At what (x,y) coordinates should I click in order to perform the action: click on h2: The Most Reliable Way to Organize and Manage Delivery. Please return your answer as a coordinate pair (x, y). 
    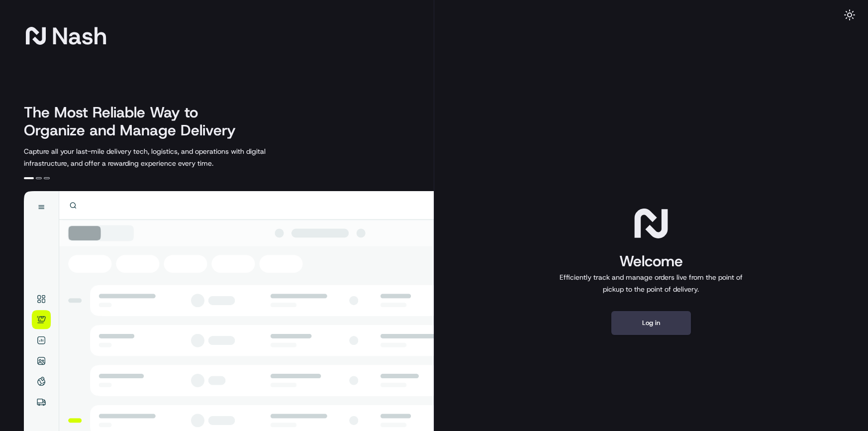
    Looking at the image, I should click on (135, 121).